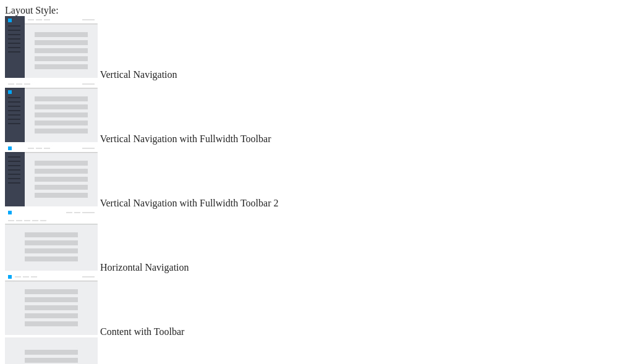 The width and height of the screenshot is (633, 364). What do you see at coordinates (316, 48) in the screenshot?
I see `md-radio-button: Vertical Navigation` at bounding box center [316, 48].